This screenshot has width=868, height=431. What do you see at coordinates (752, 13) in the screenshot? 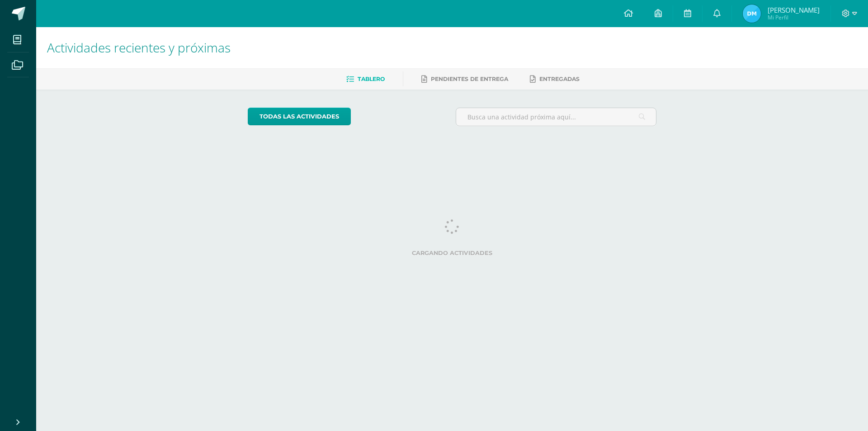
I see `img: dafc148af59c007dca4c280dd3591e4f.png` at bounding box center [752, 13].